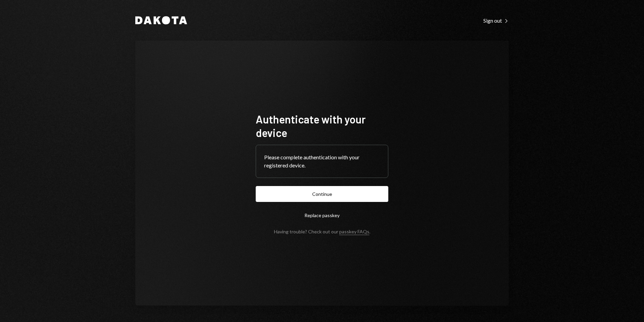  I want to click on a: passkey FAQs, so click(354, 231).